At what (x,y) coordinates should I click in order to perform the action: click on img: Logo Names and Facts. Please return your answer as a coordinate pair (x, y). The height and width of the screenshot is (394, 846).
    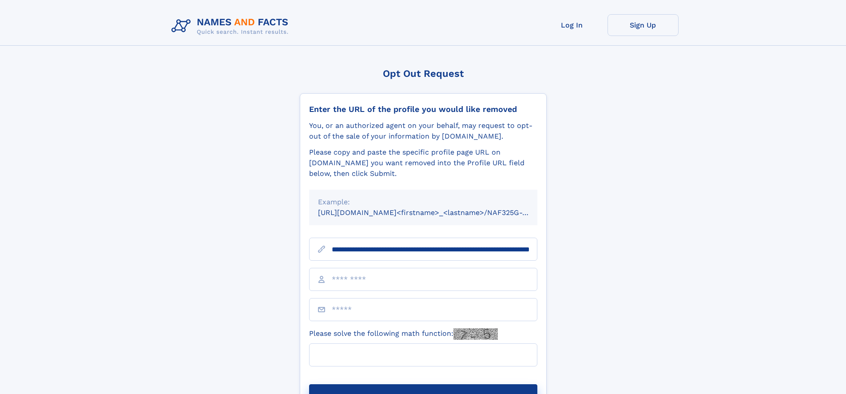
    Looking at the image, I should click on (232, 26).